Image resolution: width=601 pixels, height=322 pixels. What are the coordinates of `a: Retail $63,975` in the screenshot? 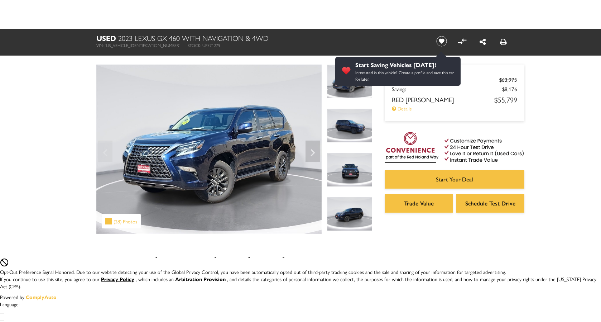 It's located at (454, 79).